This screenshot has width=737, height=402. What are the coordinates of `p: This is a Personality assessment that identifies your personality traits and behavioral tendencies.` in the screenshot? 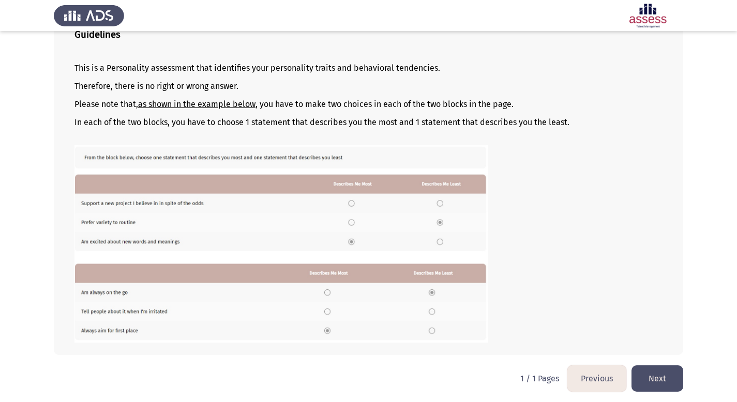 It's located at (368, 68).